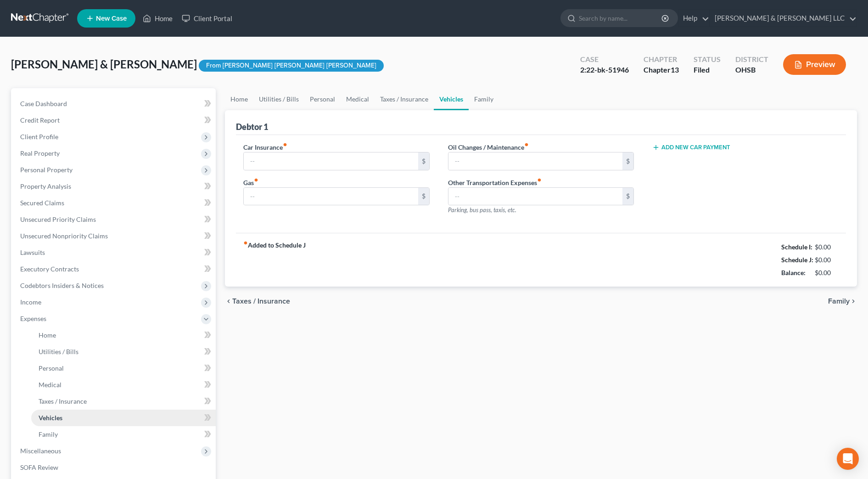  What do you see at coordinates (115, 219) in the screenshot?
I see `a: Unsecured Priority Claims` at bounding box center [115, 219].